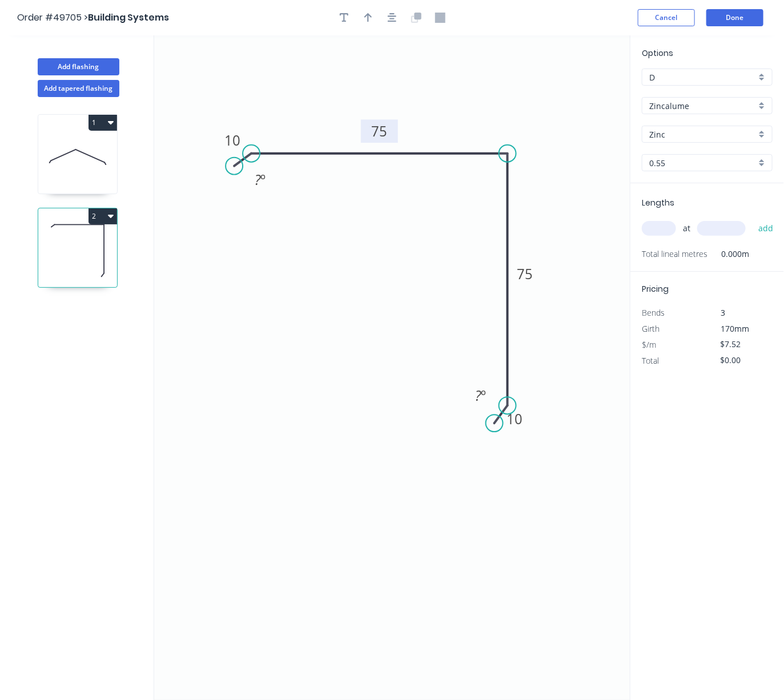 This screenshot has height=700, width=784. I want to click on span: Bends, so click(653, 313).